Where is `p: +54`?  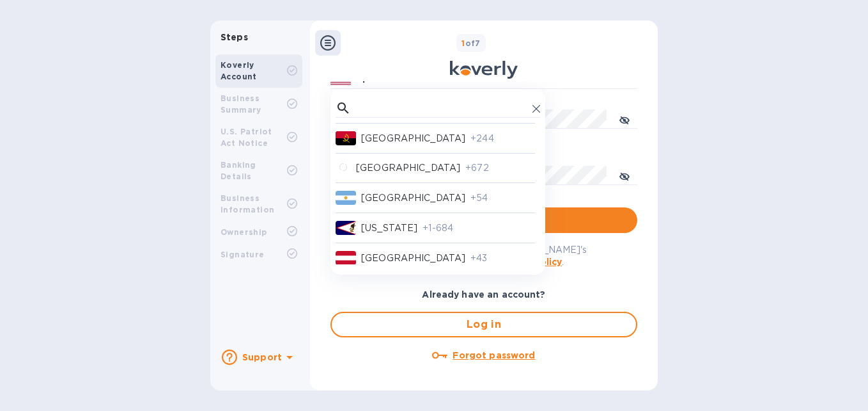 p: +54 is located at coordinates (502, 198).